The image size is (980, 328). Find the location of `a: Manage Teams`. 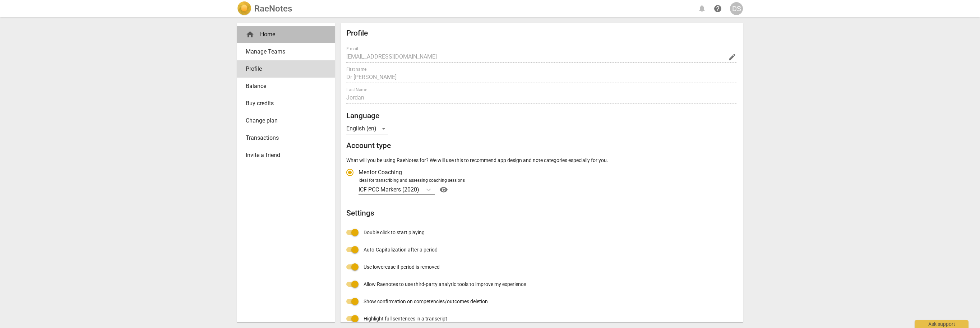

a: Manage Teams is located at coordinates (286, 52).